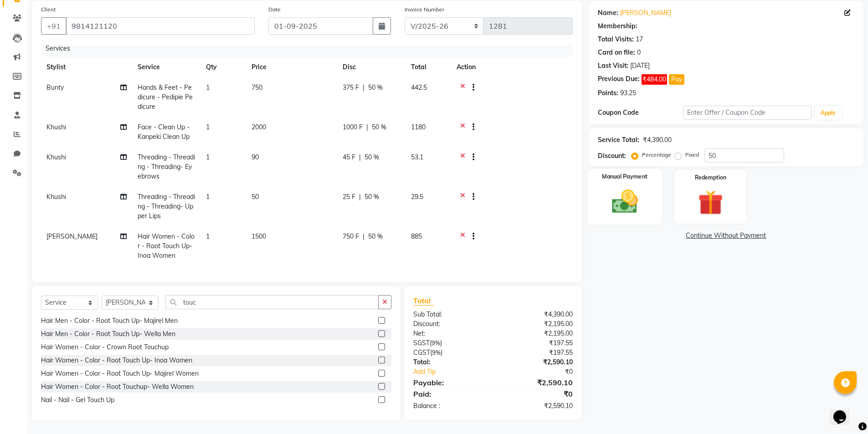  I want to click on div: 93.25, so click(628, 93).